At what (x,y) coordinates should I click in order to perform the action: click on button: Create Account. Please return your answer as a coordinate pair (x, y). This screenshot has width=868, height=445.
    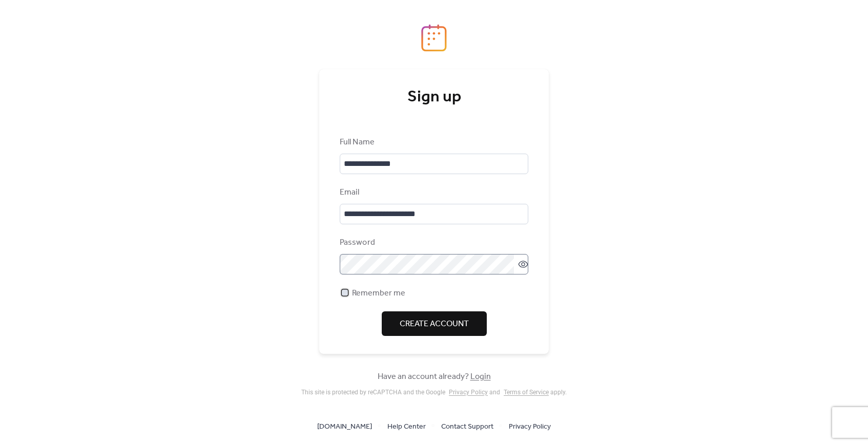
    Looking at the image, I should click on (434, 324).